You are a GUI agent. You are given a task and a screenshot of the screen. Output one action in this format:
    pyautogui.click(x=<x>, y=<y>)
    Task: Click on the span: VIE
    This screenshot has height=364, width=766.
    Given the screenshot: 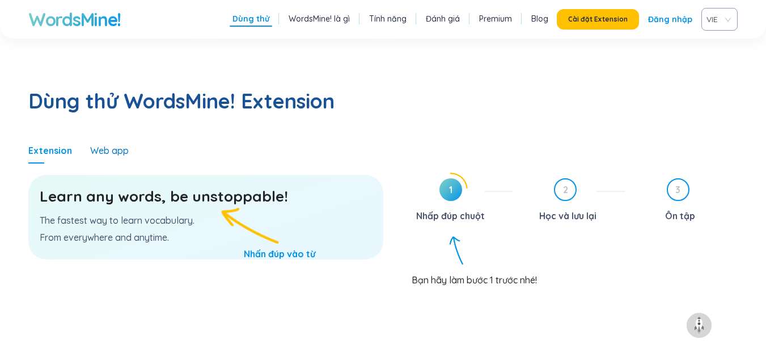 What is the action you would take?
    pyautogui.click(x=717, y=19)
    